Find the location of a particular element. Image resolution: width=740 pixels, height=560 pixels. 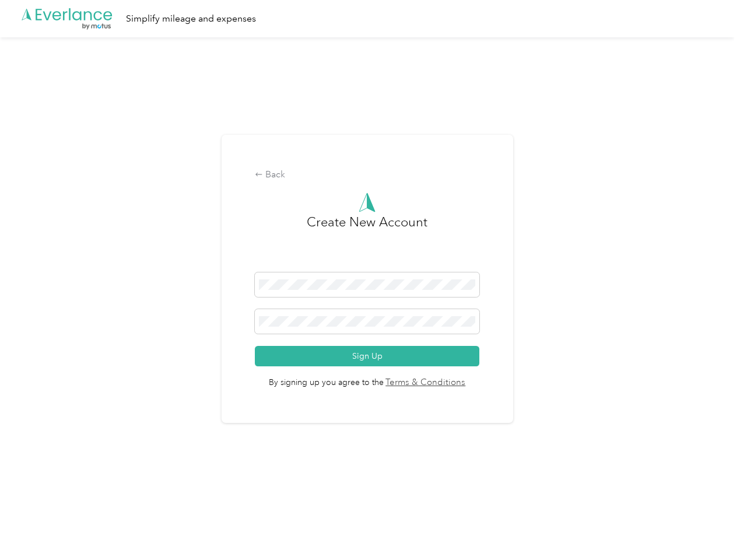

a: Terms & Conditions is located at coordinates (425, 382).